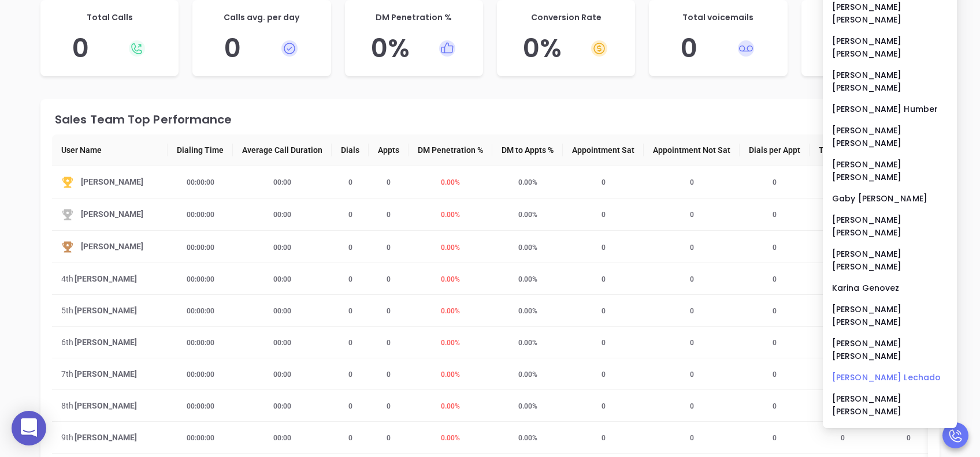 This screenshot has height=457, width=980. Describe the element at coordinates (67, 406) in the screenshot. I see `span: 8th` at that location.